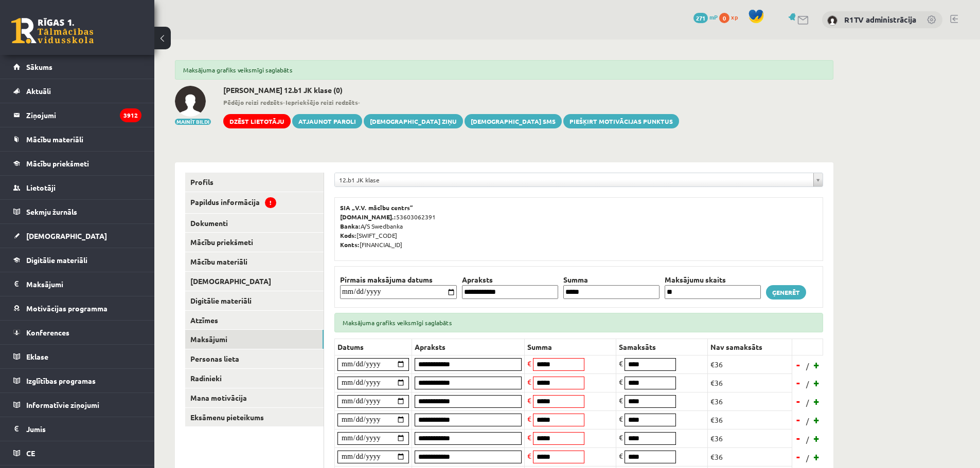 Image resolution: width=980 pixels, height=468 pixels. I want to click on span: 12.b1 JK klase, so click(574, 180).